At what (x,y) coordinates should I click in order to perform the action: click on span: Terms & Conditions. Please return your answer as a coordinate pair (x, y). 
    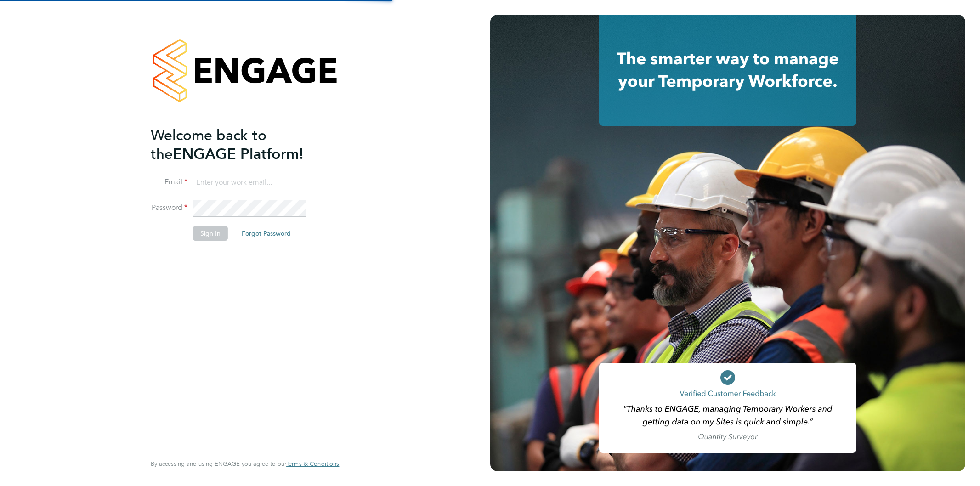
    Looking at the image, I should click on (312, 463).